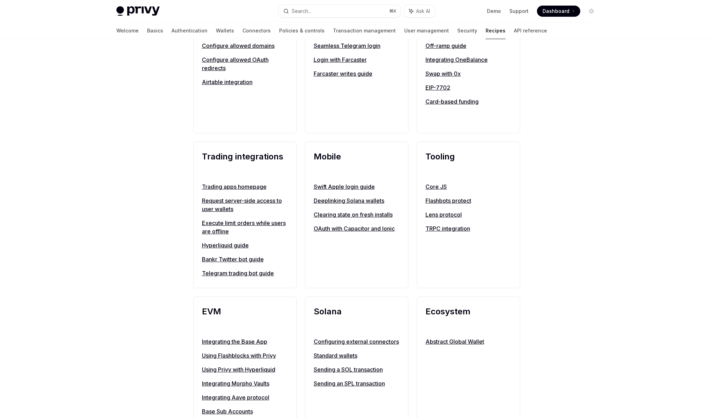 The width and height of the screenshot is (713, 418). I want to click on a: Policies & controls, so click(302, 31).